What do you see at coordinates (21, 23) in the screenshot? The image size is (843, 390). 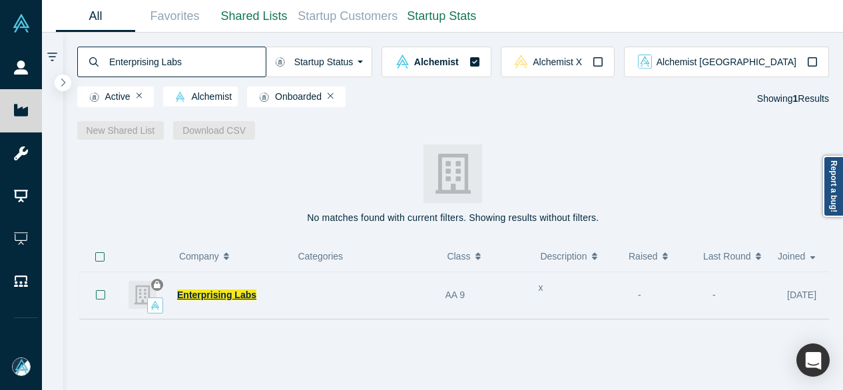 I see `img: Alchemist Vault Logo` at bounding box center [21, 23].